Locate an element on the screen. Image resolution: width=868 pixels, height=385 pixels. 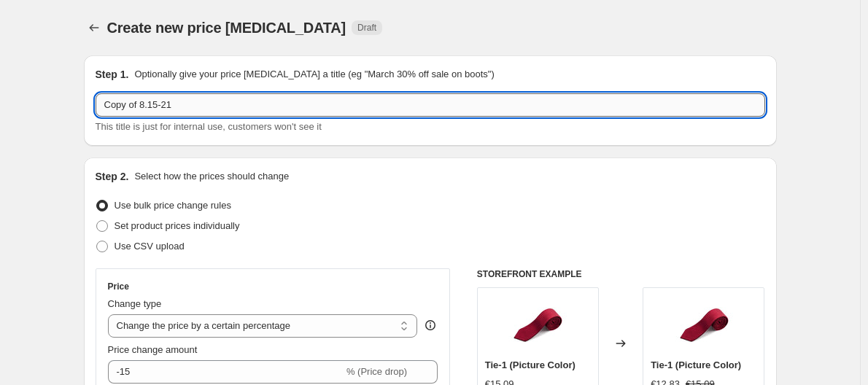
button: Price change jobs is located at coordinates (94, 28).